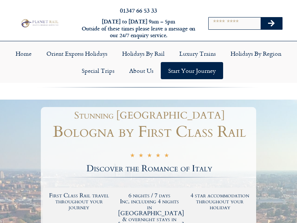 The image size is (297, 223). Describe the element at coordinates (271, 23) in the screenshot. I see `button: Search` at that location.